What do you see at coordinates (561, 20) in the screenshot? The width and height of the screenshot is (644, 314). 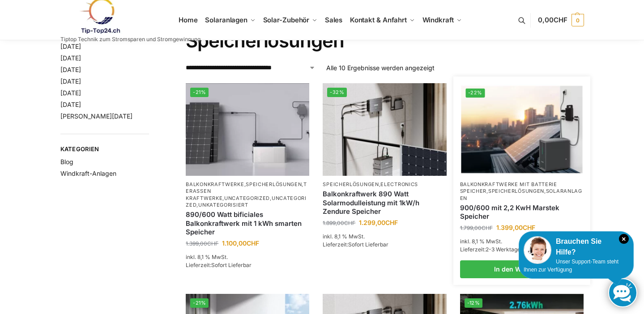 I see `a: 0,00CHF 0` at bounding box center [561, 20].